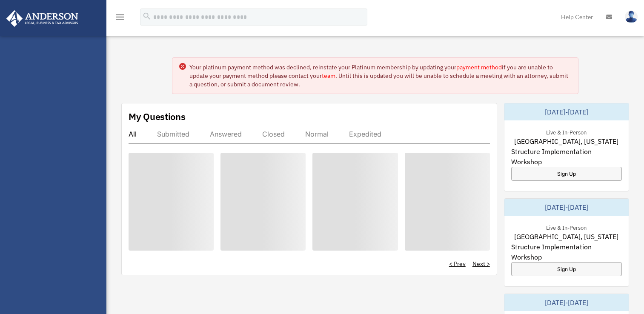  Describe the element at coordinates (120, 17) in the screenshot. I see `i: menu` at that location.